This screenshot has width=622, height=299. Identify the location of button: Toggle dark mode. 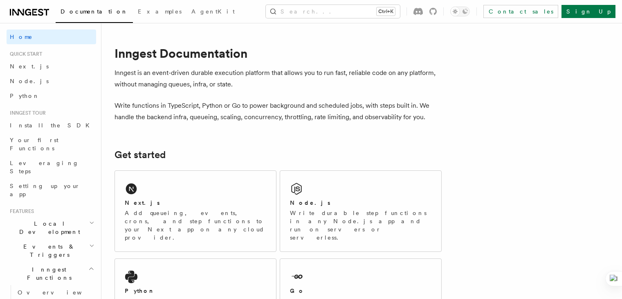
(460, 11).